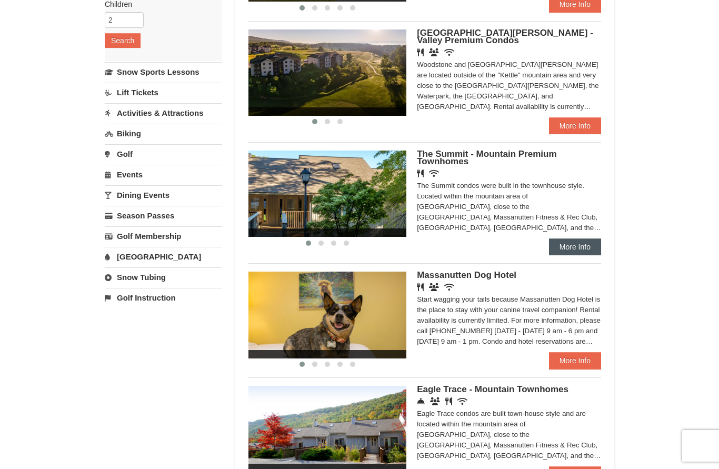 This screenshot has width=719, height=469. I want to click on a: Season Passes, so click(163, 215).